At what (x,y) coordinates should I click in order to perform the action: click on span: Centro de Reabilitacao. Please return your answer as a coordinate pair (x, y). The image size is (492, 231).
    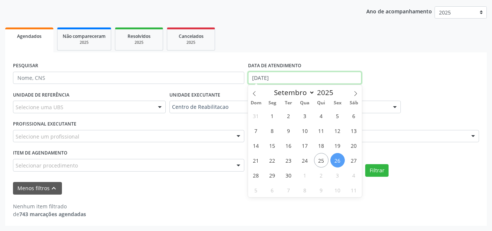
    Looking at the image, I should click on (279, 107).